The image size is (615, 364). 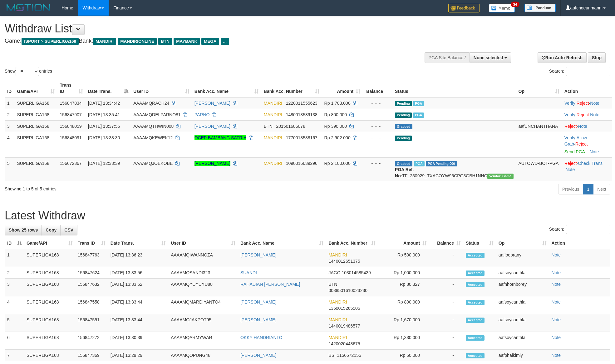 I want to click on span: BTN, so click(x=268, y=126).